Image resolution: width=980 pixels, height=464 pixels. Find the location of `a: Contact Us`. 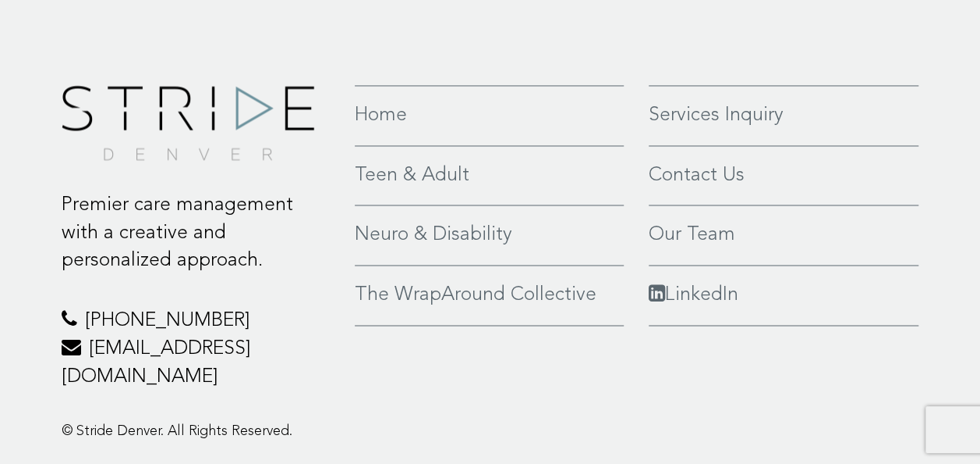

a: Contact Us is located at coordinates (784, 175).